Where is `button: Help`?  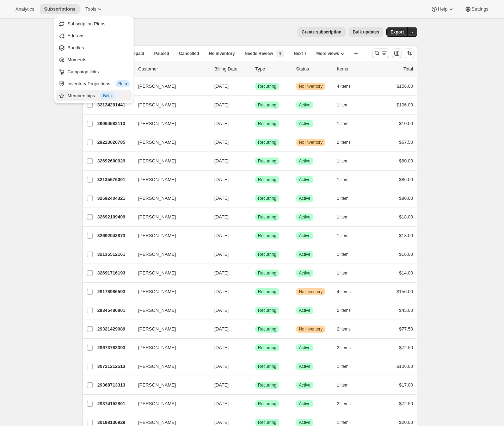
button: Help is located at coordinates (442, 9).